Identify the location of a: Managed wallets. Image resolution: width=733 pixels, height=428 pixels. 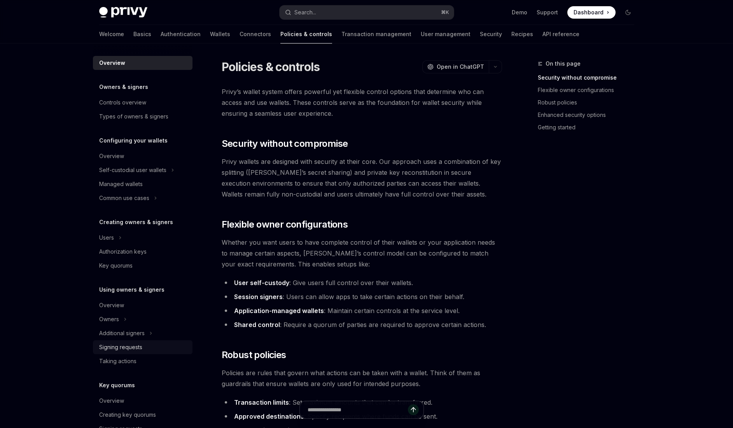
(143, 184).